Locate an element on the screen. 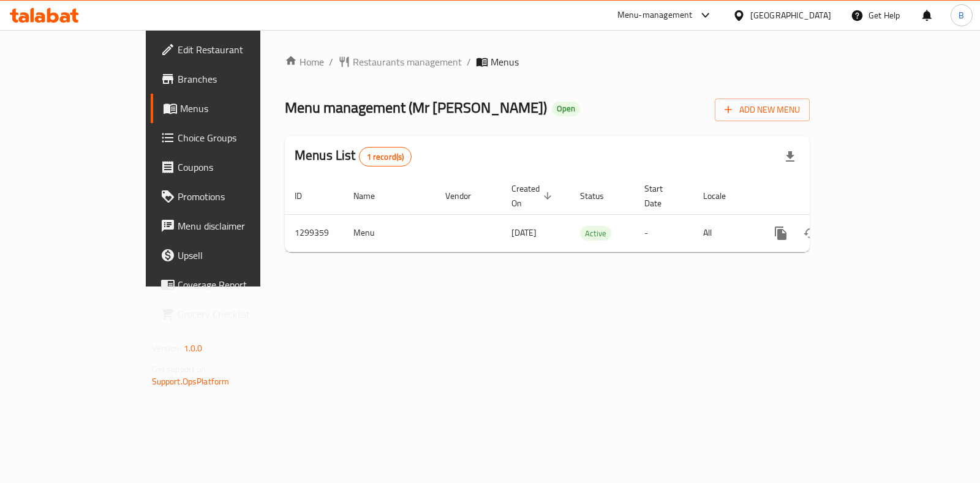 Image resolution: width=980 pixels, height=483 pixels. button: Add New Menu is located at coordinates (762, 110).